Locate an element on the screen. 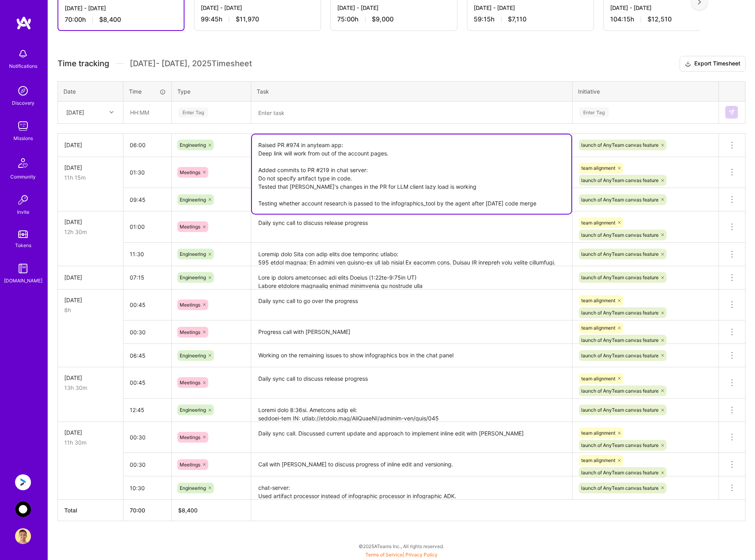  span: $8,400 is located at coordinates (110, 19).